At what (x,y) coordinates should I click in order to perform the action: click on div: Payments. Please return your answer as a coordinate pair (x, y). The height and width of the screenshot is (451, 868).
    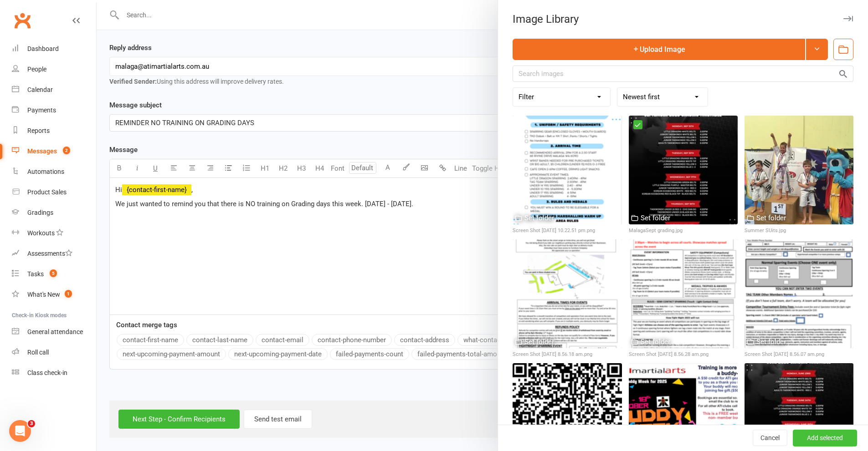
    Looking at the image, I should click on (41, 110).